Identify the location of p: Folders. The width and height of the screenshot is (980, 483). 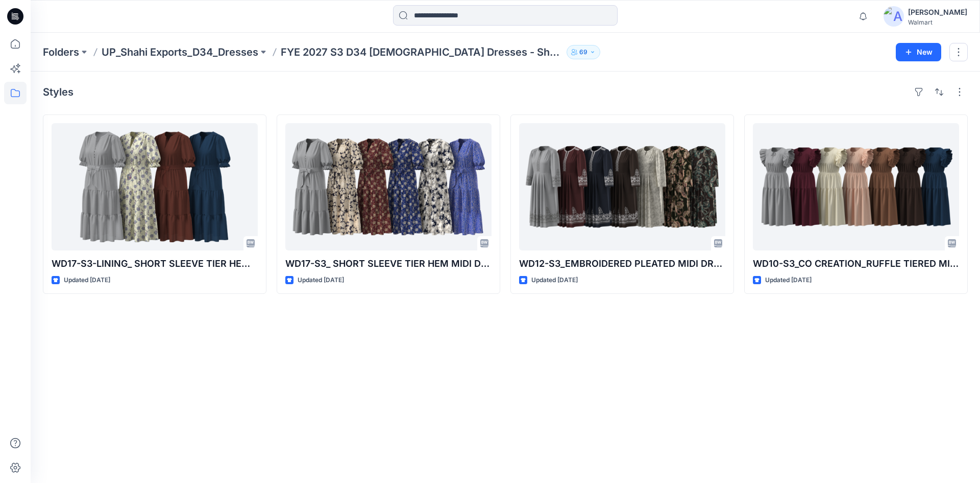
(61, 52).